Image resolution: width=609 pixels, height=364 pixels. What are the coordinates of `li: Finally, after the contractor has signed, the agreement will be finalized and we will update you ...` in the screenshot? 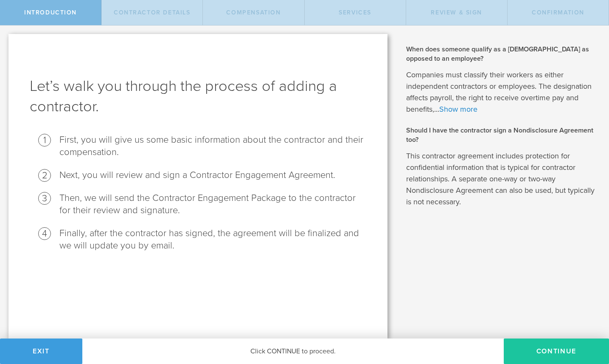 It's located at (213, 240).